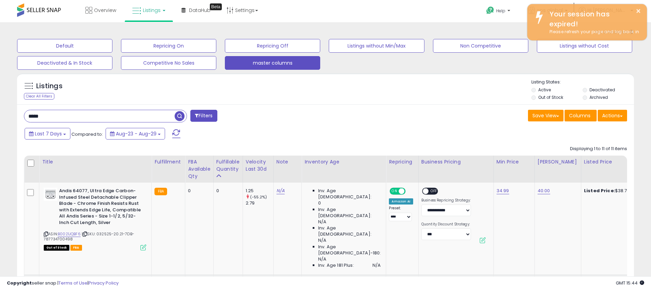  Describe the element at coordinates (76, 247) in the screenshot. I see `span: FBA` at that location.